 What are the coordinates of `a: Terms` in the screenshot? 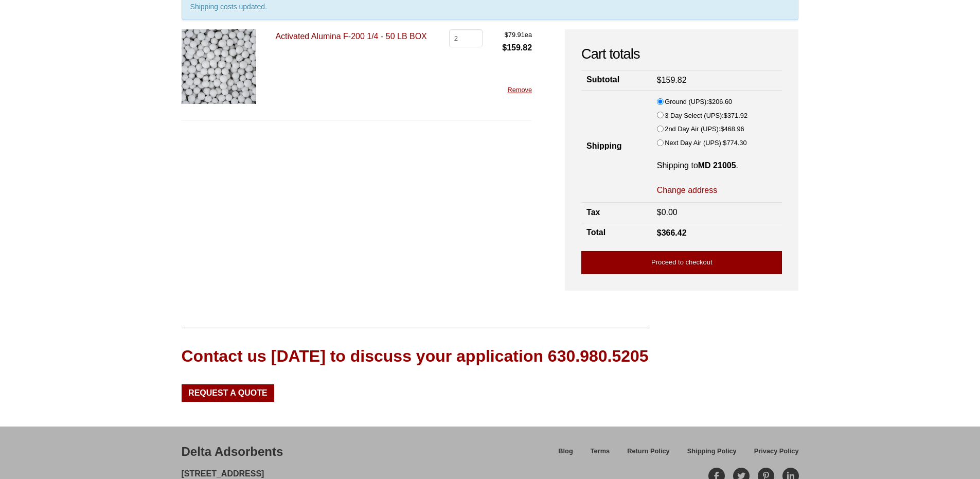 It's located at (600, 455).